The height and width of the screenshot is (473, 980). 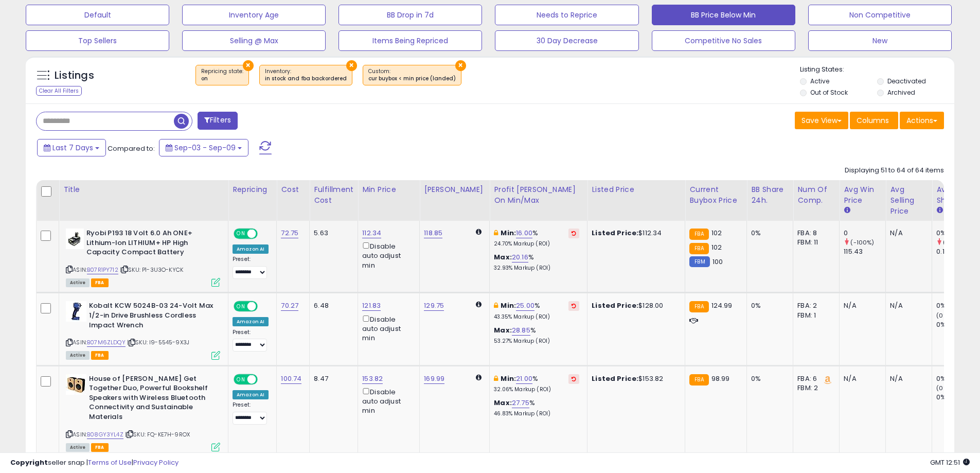 I want to click on i: Calculated using Dynamic Max Price., so click(x=478, y=304).